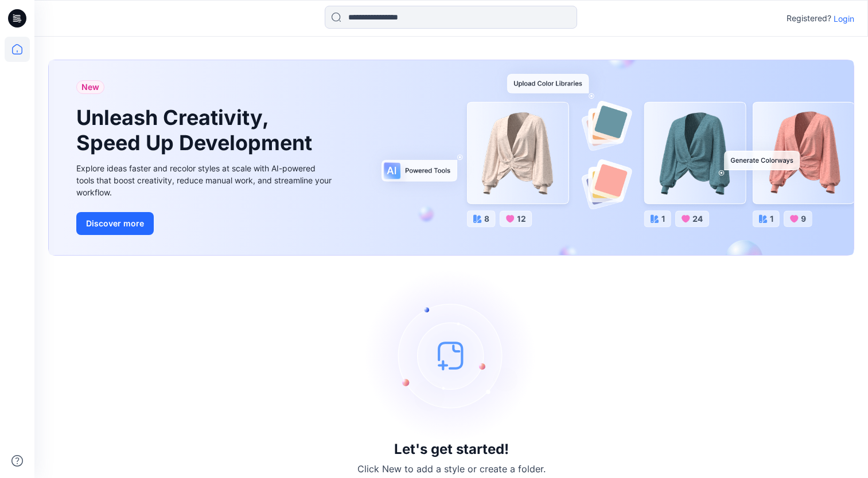  I want to click on p: Login, so click(844, 18).